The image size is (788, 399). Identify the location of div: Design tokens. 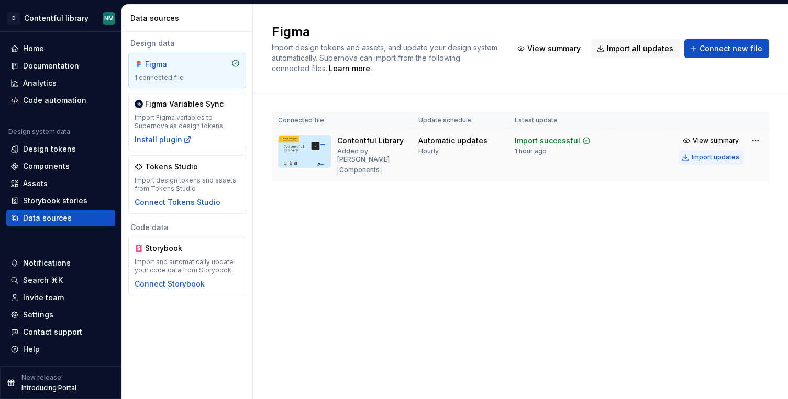
(49, 149).